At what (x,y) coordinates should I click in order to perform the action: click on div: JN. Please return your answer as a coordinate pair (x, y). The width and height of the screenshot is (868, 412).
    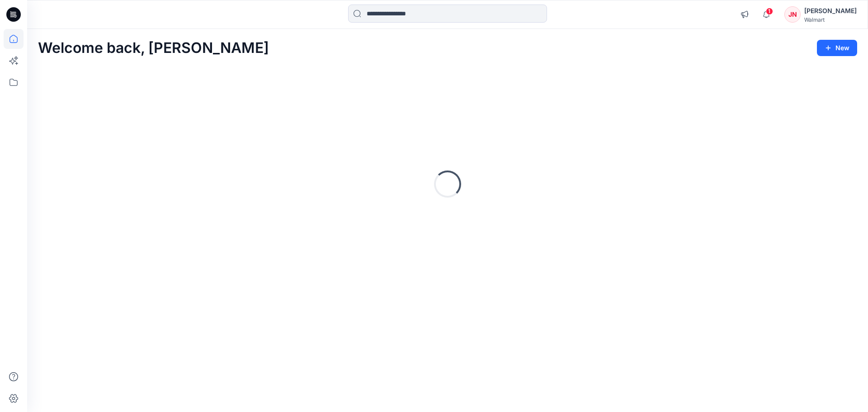
    Looking at the image, I should click on (793, 14).